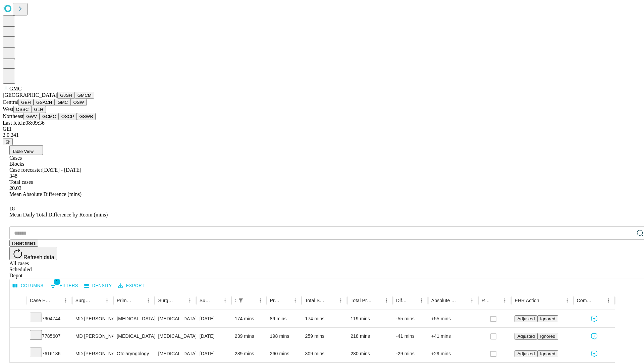 Image resolution: width=644 pixels, height=363 pixels. I want to click on div: Surgery Date, so click(205, 300).